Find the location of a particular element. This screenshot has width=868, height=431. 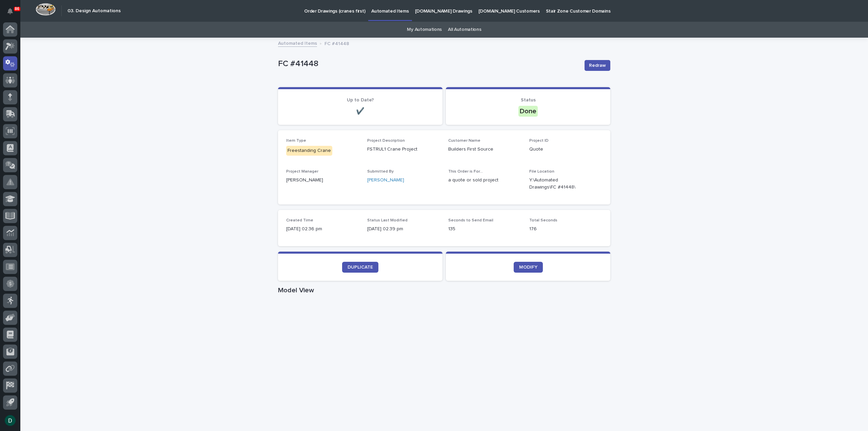

span: MODIFY is located at coordinates (528, 268).